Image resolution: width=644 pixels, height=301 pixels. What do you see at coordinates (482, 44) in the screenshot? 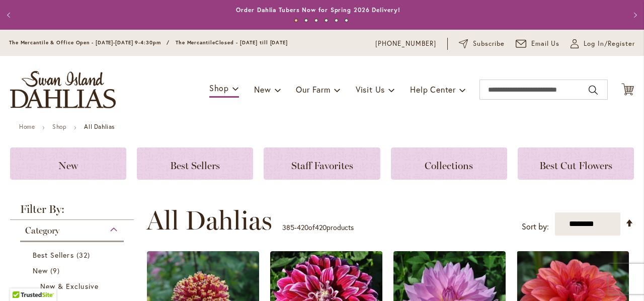
I see `a: Subscribe` at bounding box center [482, 44].